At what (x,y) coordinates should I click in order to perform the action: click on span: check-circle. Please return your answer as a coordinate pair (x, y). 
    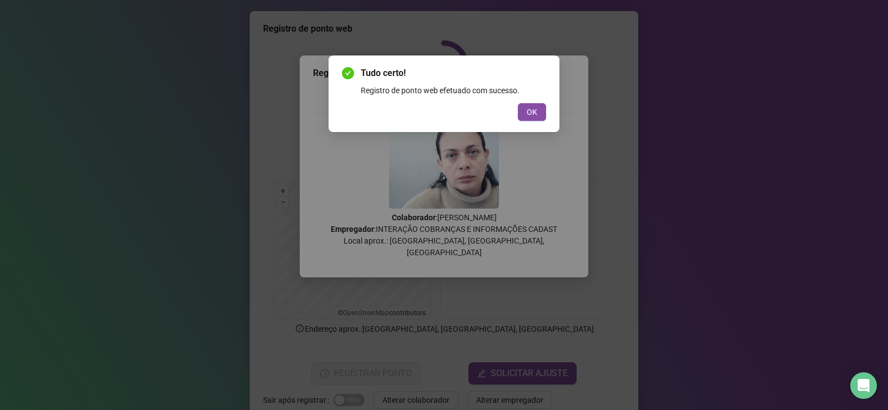
    Looking at the image, I should click on (348, 73).